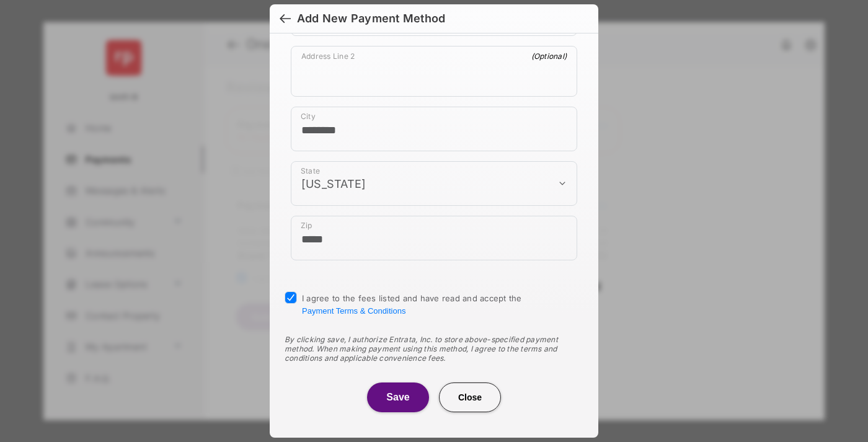  What do you see at coordinates (371, 19) in the screenshot?
I see `div: Add New Payment Method` at bounding box center [371, 19].